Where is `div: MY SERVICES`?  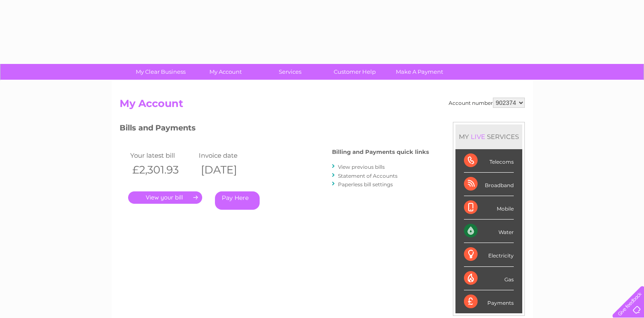
div: MY SERVICES is located at coordinates (489, 136).